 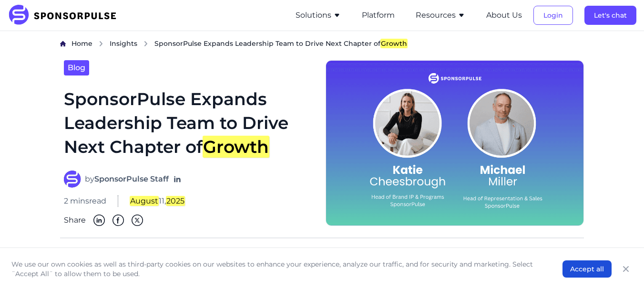 What do you see at coordinates (626, 269) in the screenshot?
I see `button: Close` at bounding box center [626, 269].